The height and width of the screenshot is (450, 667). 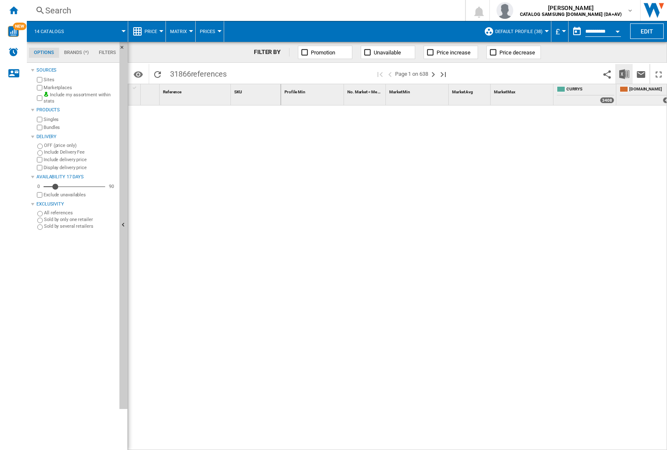 I want to click on button: Matrix, so click(x=181, y=31).